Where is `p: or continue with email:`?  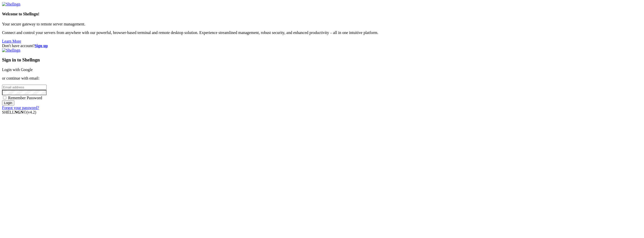 p: or continue with email: is located at coordinates (322, 78).